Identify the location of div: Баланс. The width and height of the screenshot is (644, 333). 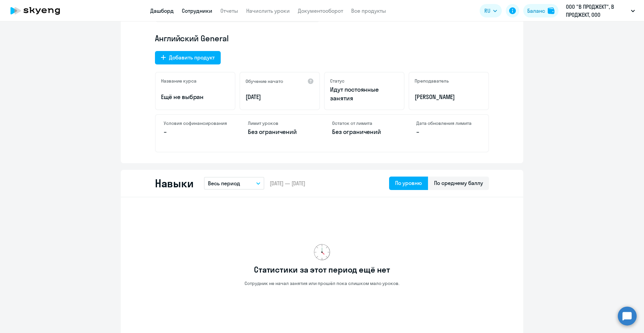
(536, 11).